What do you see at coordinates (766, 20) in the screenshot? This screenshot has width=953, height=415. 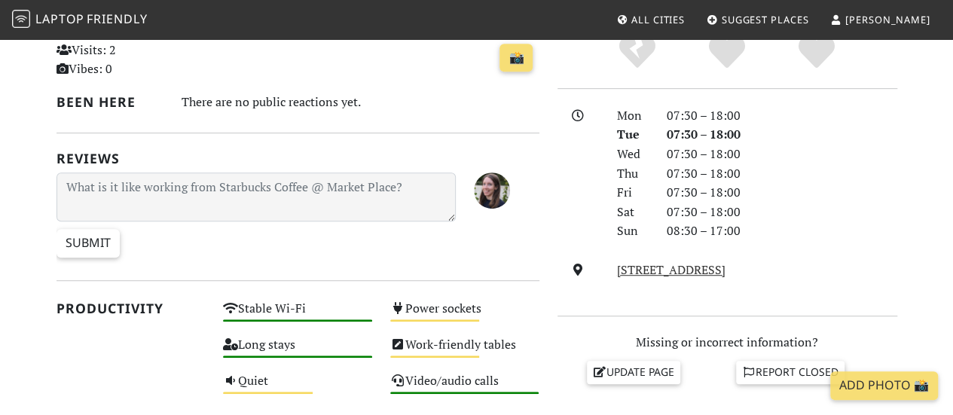 I see `span: Suggest Places` at bounding box center [766, 20].